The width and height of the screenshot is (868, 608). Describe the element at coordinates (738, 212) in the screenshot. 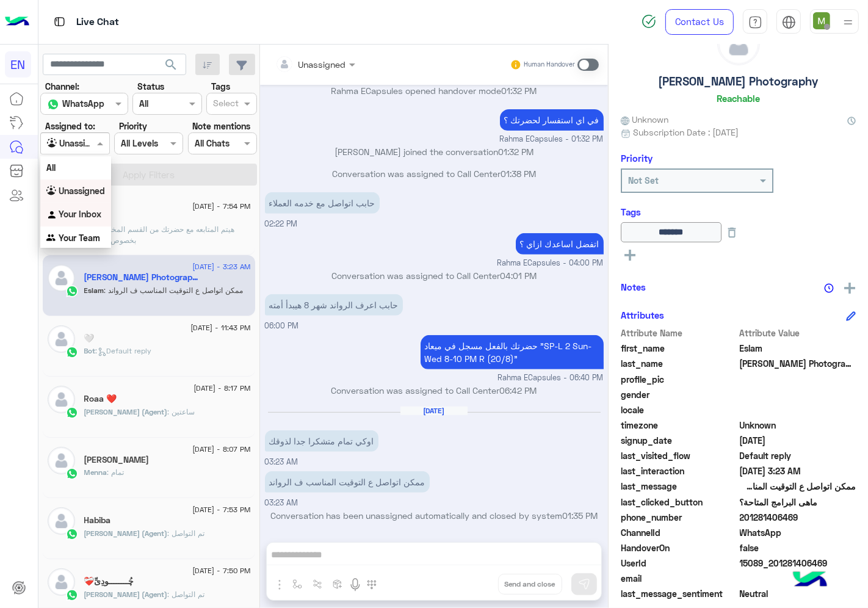

I see `h6: Tags` at that location.